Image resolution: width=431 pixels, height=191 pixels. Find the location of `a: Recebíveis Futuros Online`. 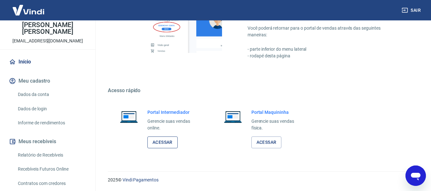

a: Recebíveis Futuros Online is located at coordinates (51, 169).